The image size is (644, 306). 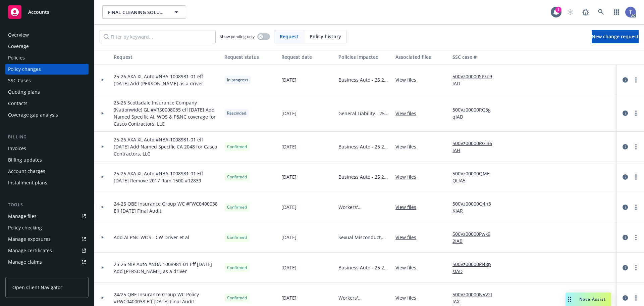 I want to click on div: Manage exposures, so click(x=29, y=239).